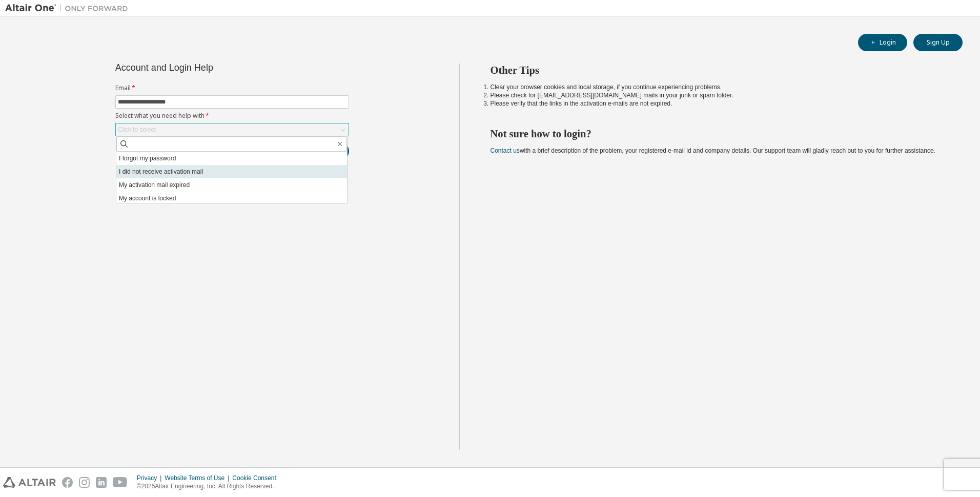  What do you see at coordinates (29, 482) in the screenshot?
I see `img: altair_logo.svg` at bounding box center [29, 482].